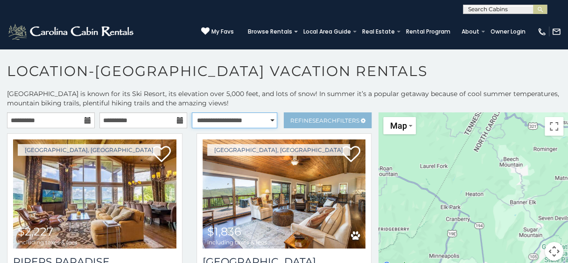 The image size is (568, 263). Describe the element at coordinates (325, 120) in the screenshot. I see `span: Refine Filters` at that location.